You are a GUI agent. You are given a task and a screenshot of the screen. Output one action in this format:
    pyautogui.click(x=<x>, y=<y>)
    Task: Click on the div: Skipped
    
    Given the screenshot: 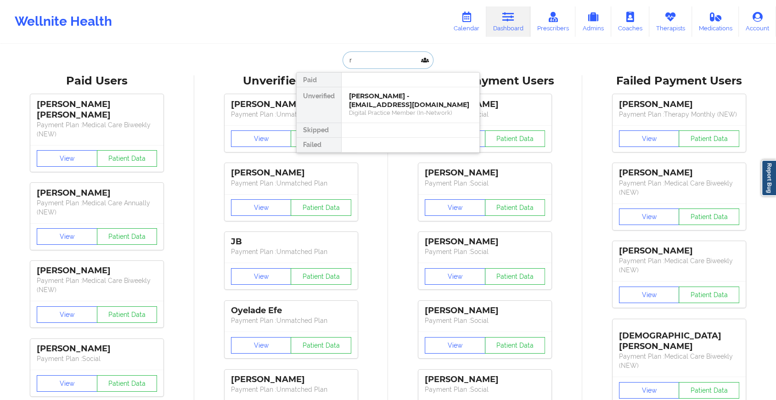 What is the action you would take?
    pyautogui.click(x=319, y=130)
    